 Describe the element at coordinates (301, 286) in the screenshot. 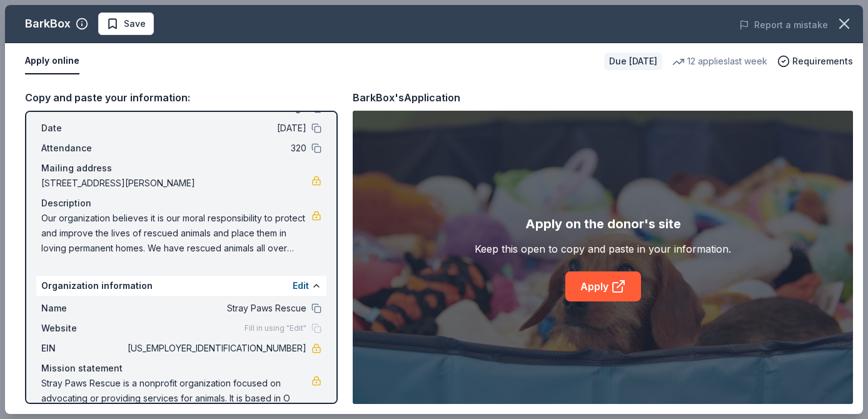

I see `button: Edit` at that location.